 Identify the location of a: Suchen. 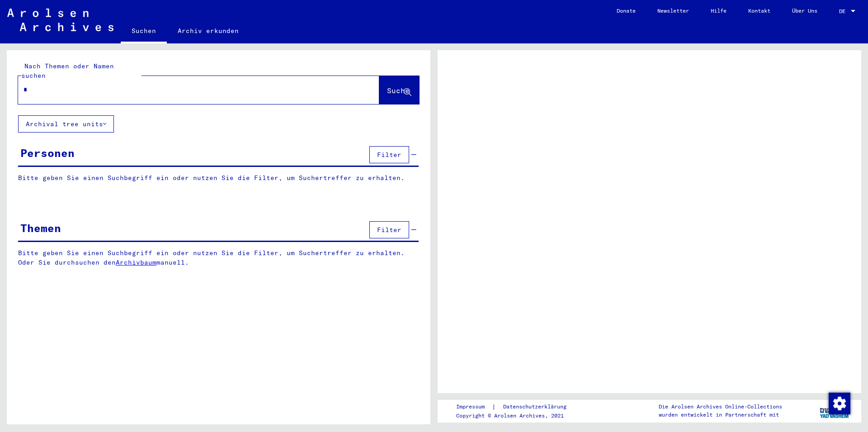
(144, 31).